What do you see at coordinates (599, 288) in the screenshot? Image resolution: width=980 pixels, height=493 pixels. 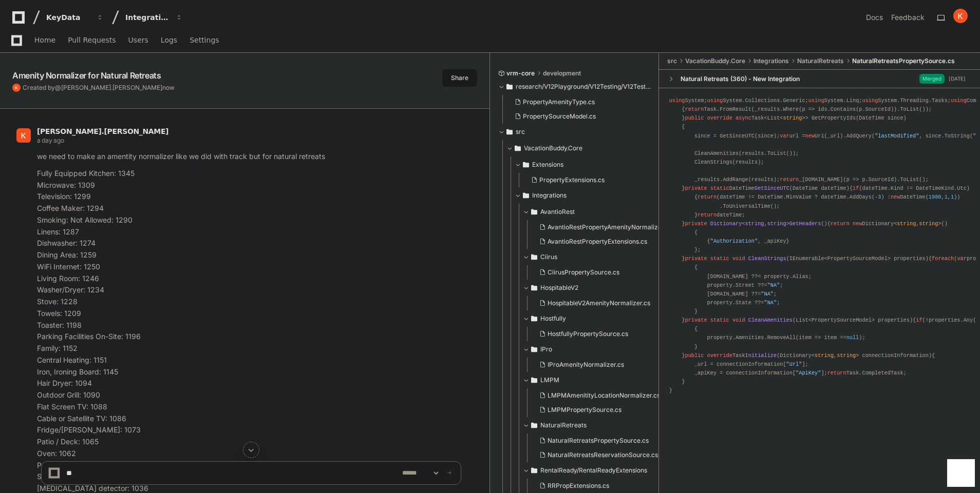 I see `button: HospitableV2` at bounding box center [599, 288].